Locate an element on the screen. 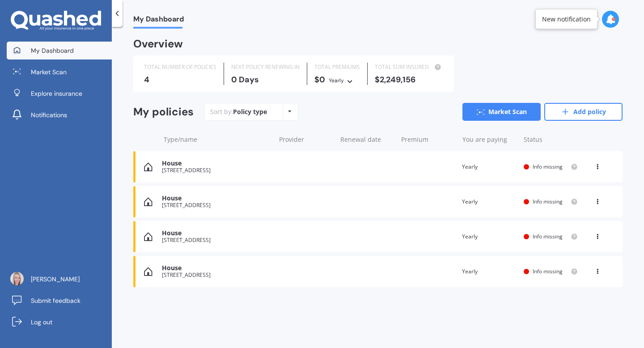  div: New notification is located at coordinates (566, 19).